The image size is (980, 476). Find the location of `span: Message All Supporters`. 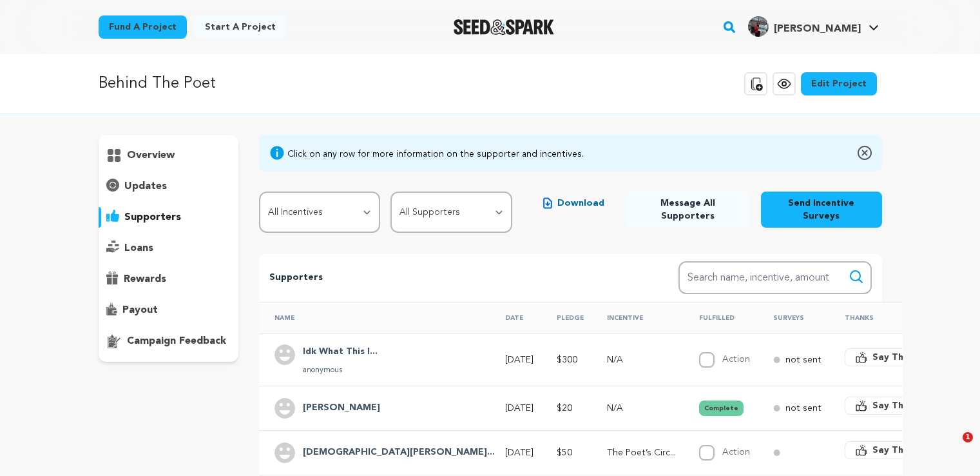

span: Message All Supporters is located at coordinates (688, 210).